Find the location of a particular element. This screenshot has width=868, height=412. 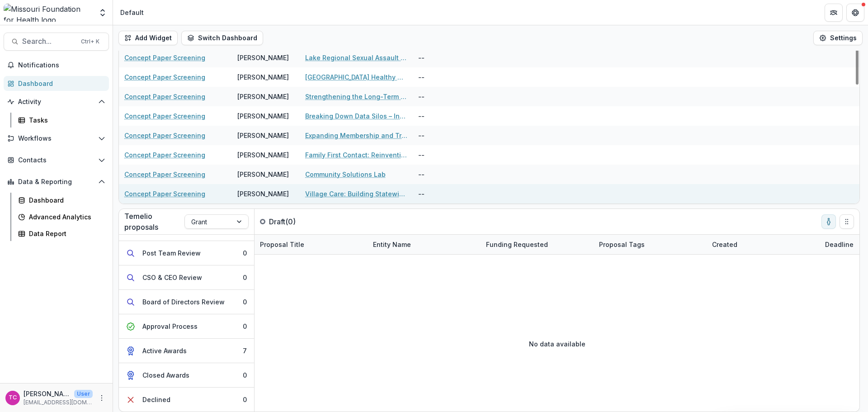

span: Activity is located at coordinates (56, 102).